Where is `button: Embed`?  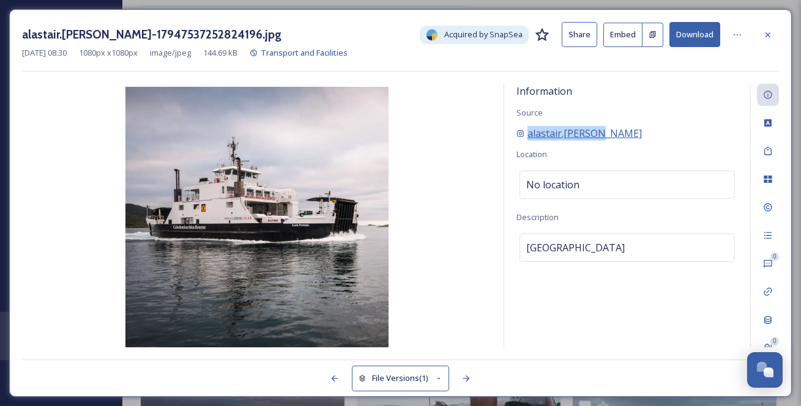 button: Embed is located at coordinates (623, 35).